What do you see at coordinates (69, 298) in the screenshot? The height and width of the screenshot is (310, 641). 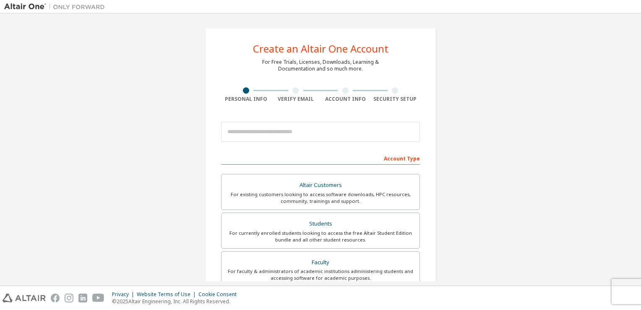 I see `img: instagram.svg` at bounding box center [69, 298].